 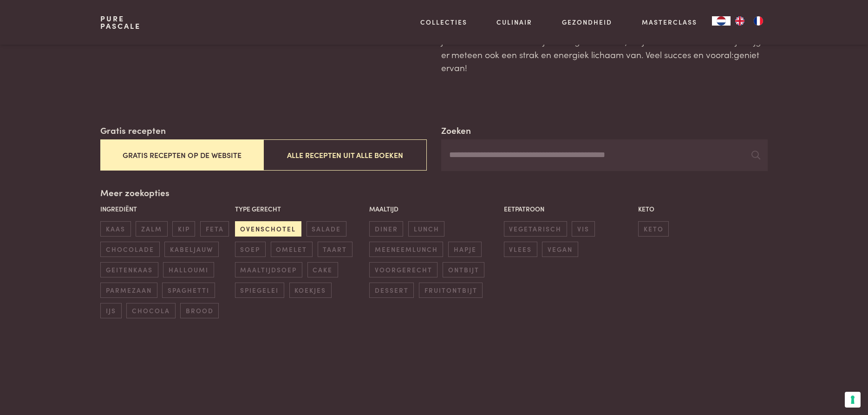 I want to click on span: chocolade, so click(x=129, y=249).